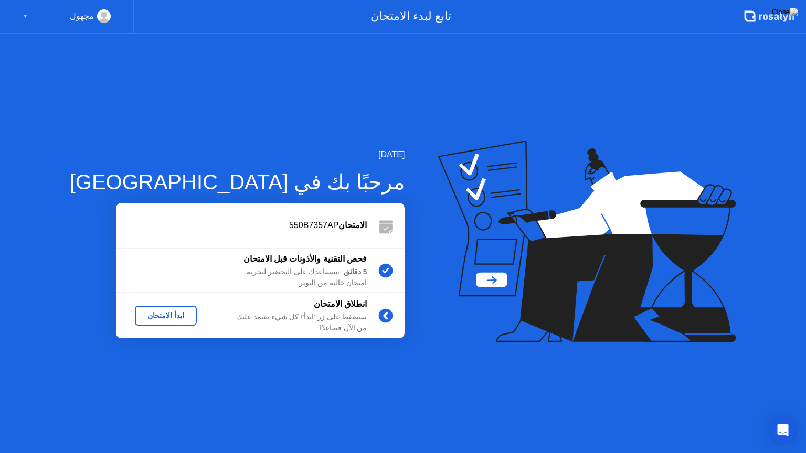  I want to click on button: ابدأ الامتحان, so click(166, 316).